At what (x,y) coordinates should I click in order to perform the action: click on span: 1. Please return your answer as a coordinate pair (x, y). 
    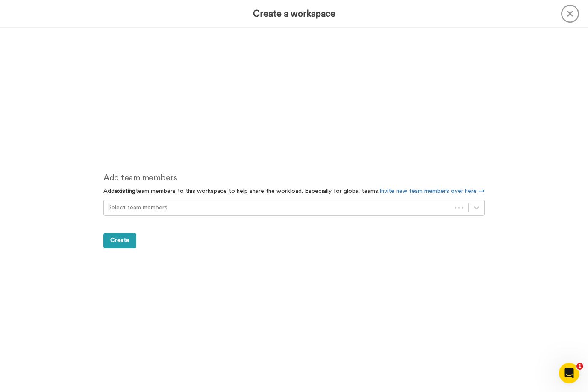
    Looking at the image, I should click on (580, 366).